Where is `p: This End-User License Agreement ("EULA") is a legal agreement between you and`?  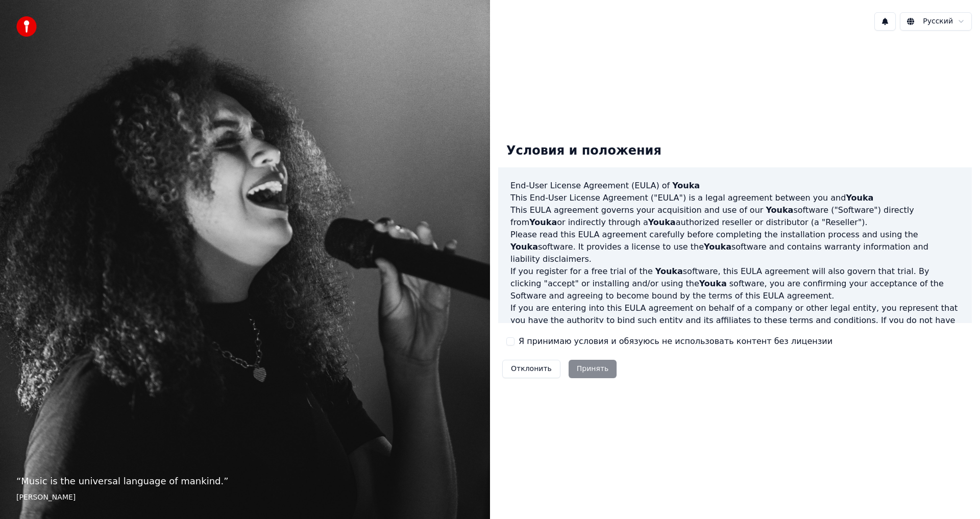
p: This End-User License Agreement ("EULA") is a legal agreement between you and is located at coordinates (735, 198).